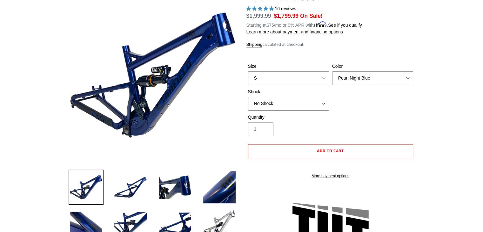 This screenshot has width=483, height=232. I want to click on p: Starting at /mo or 0% APR with ., so click(304, 24).